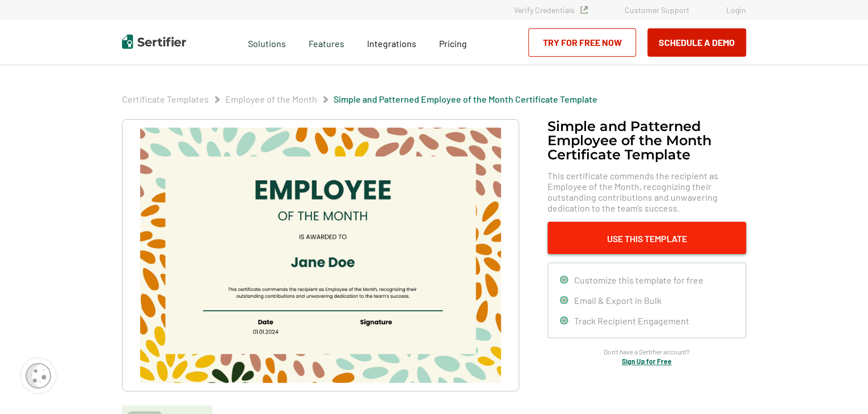 Image resolution: width=868 pixels, height=414 pixels. What do you see at coordinates (453, 42) in the screenshot?
I see `a: Pricing` at bounding box center [453, 42].